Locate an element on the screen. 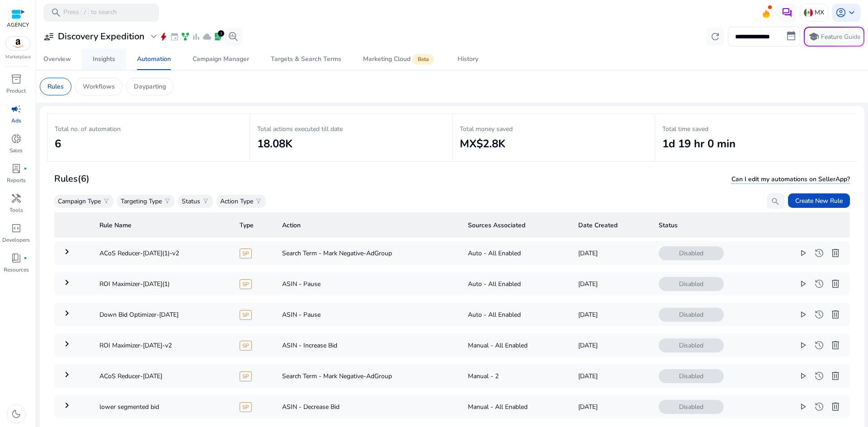 Image resolution: width=868 pixels, height=427 pixels. p: Ads is located at coordinates (16, 121).